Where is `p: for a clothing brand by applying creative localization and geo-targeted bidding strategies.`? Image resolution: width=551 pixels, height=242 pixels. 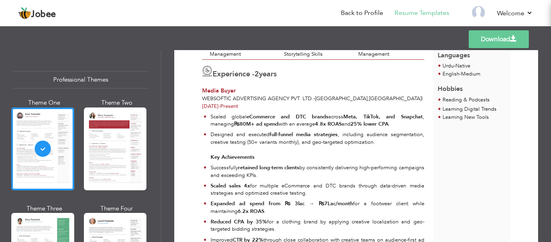 p: for a clothing brand by applying creative localization and geo-targeted bidding strategies. is located at coordinates (317, 225).